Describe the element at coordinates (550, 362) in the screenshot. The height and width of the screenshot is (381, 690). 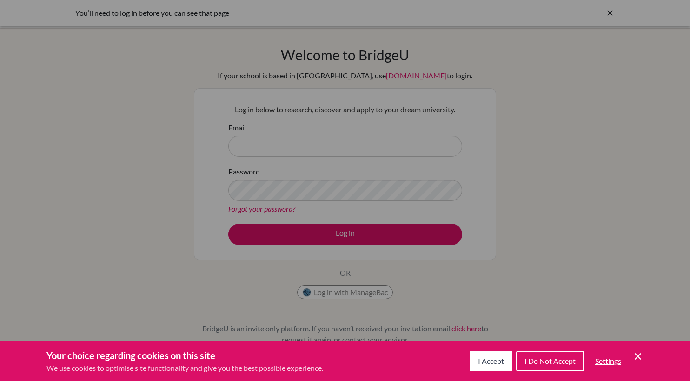
I see `button: I Do Not Accept` at that location.